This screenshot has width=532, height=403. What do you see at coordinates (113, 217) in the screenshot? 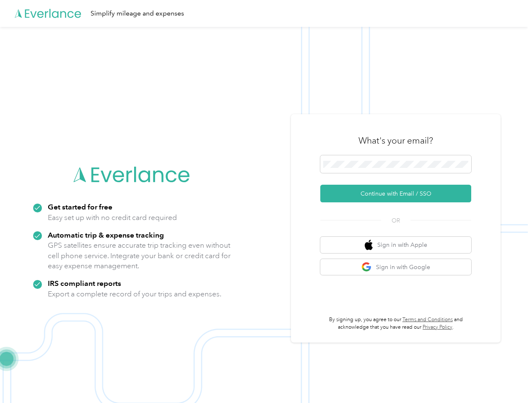
I see `p: Easy set up with no credit card required` at bounding box center [113, 217].